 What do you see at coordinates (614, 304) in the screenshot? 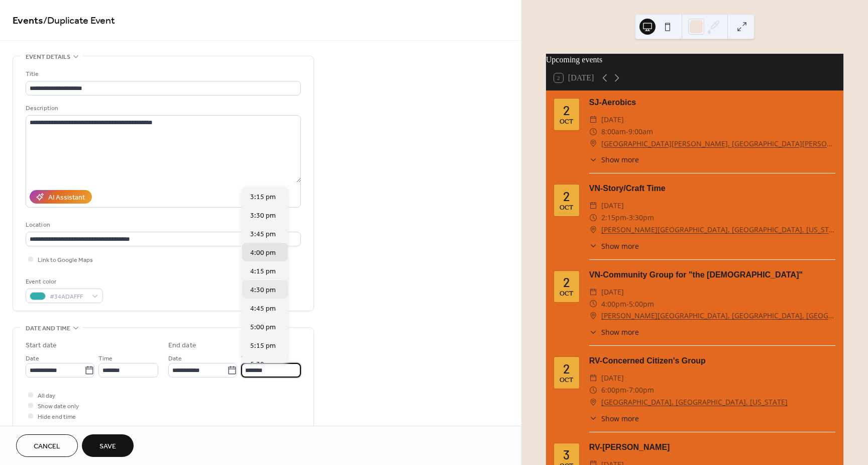
I see `span: 4:00pm` at bounding box center [614, 304].